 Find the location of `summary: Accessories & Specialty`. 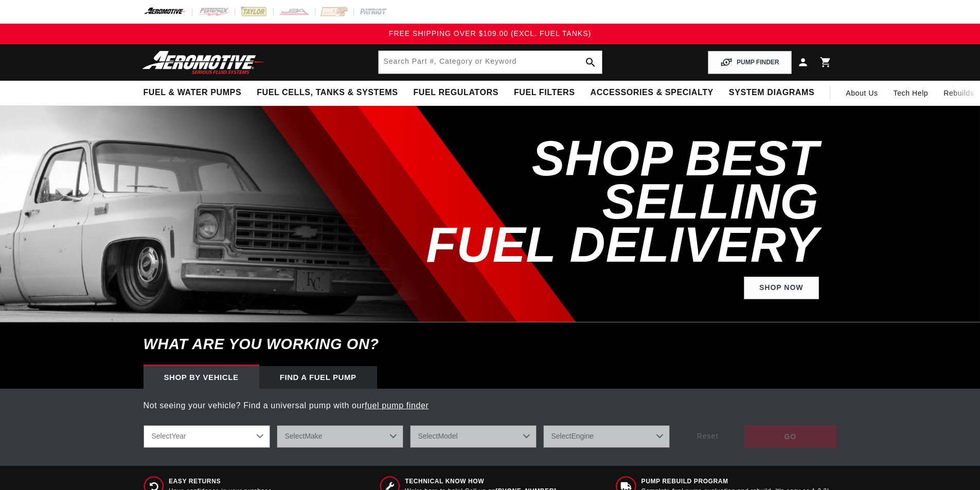

summary: Accessories & Specialty is located at coordinates (651, 93).